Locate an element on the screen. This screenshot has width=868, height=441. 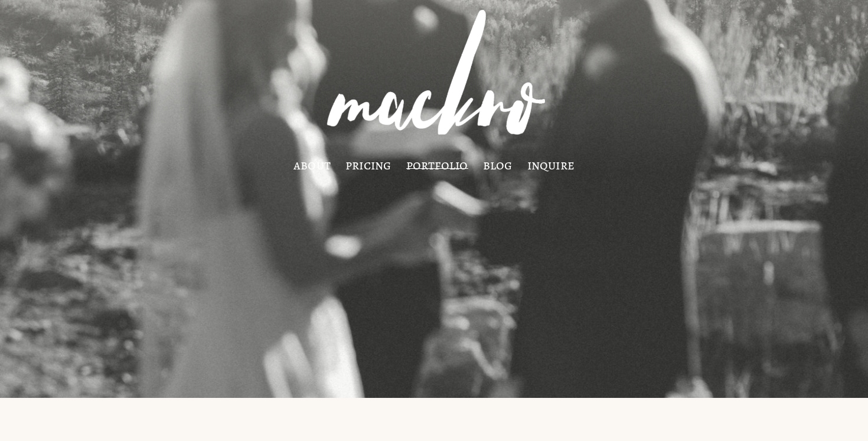
a: blog is located at coordinates (498, 165).